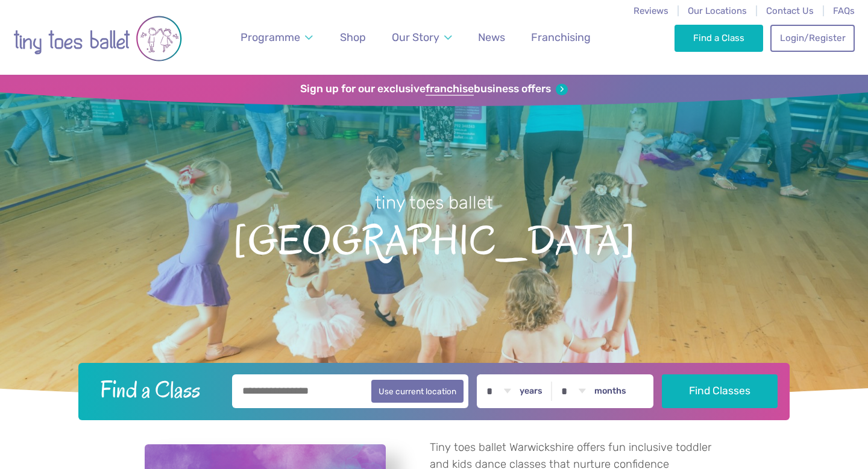  What do you see at coordinates (651, 11) in the screenshot?
I see `a: Reviews` at bounding box center [651, 11].